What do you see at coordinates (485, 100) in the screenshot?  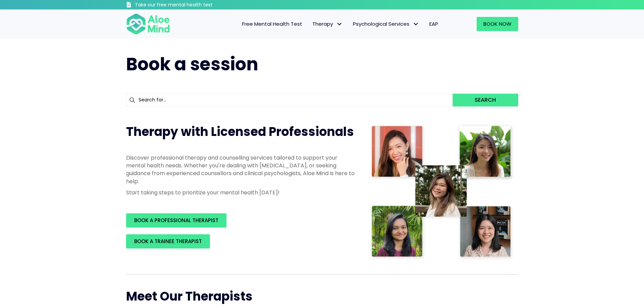 I see `button: Search` at bounding box center [485, 100].